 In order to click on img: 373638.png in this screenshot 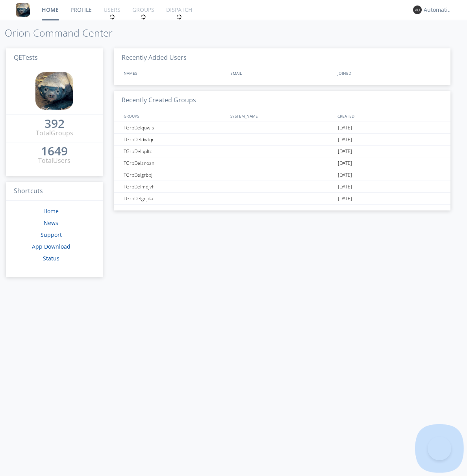, I will do `click(417, 10)`.